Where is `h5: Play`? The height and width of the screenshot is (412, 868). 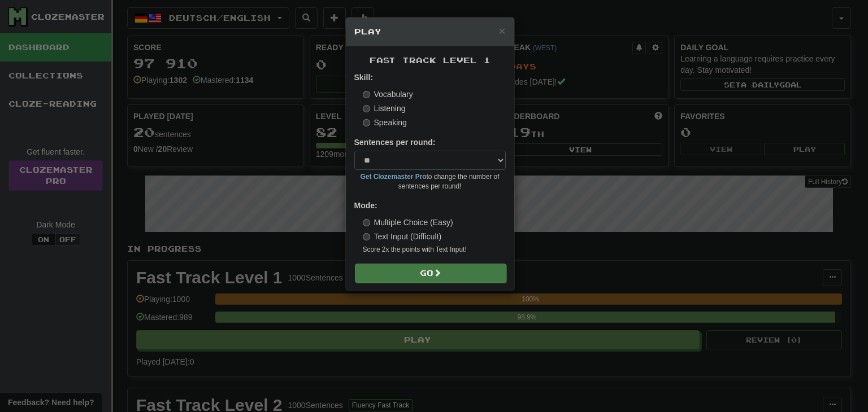
h5: Play is located at coordinates (430, 32).